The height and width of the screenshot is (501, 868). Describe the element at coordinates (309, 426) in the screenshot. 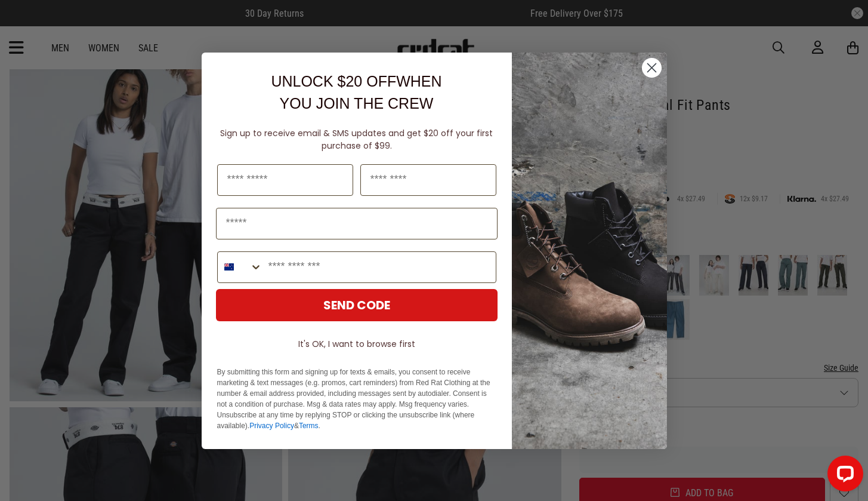

I see `a: Terms` at that location.